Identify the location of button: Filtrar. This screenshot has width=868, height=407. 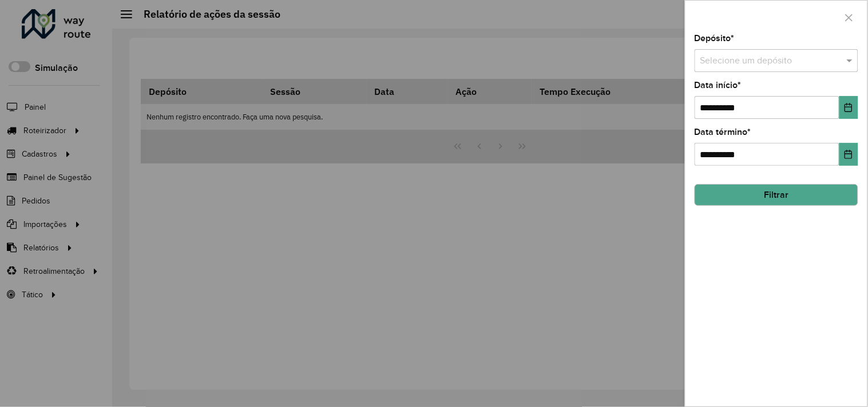
(777, 195).